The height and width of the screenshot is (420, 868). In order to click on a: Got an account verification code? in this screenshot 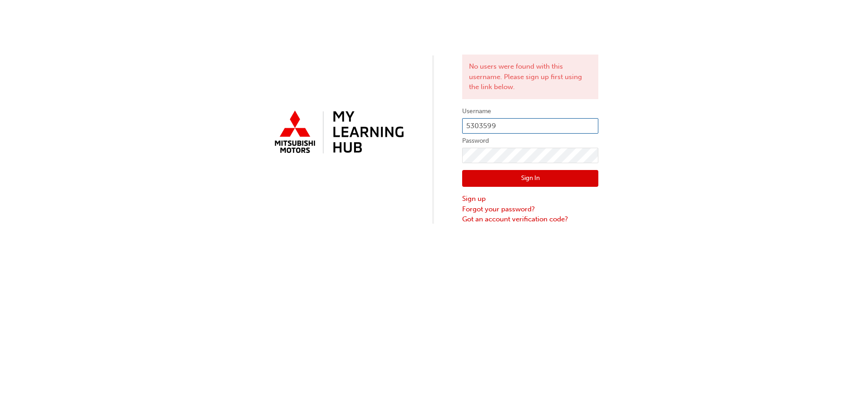, I will do `click(530, 219)`.